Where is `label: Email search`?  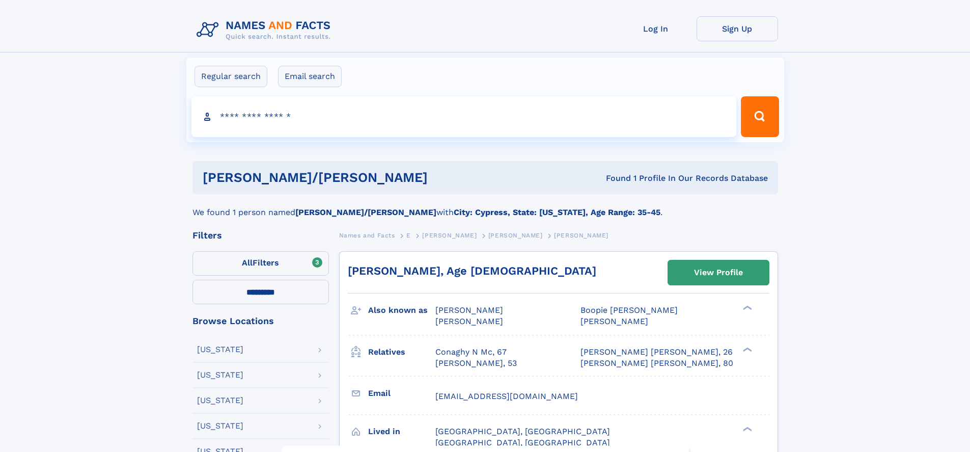 label: Email search is located at coordinates (310, 76).